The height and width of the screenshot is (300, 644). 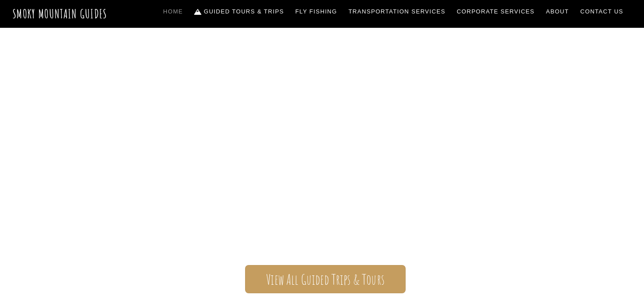 I want to click on a: About, so click(x=557, y=11).